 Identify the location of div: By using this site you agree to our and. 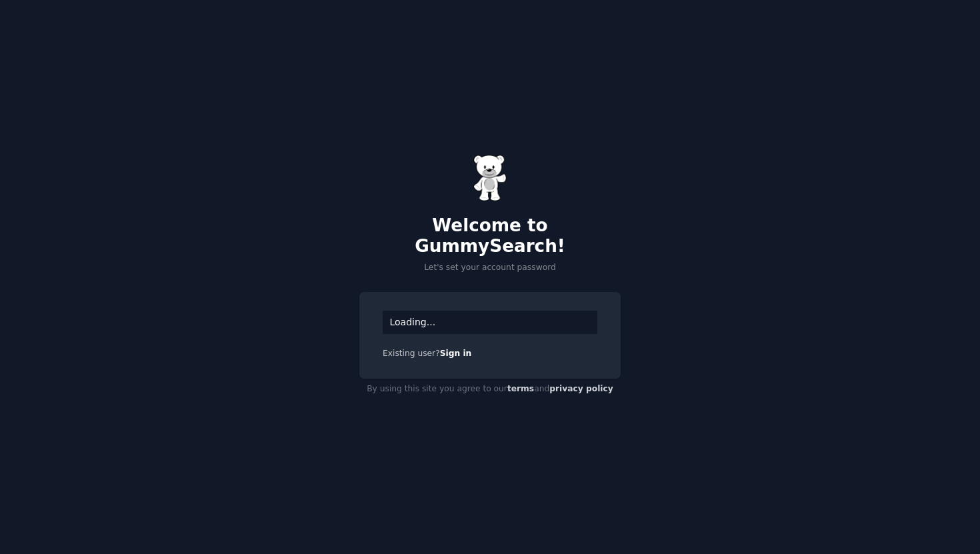
(490, 390).